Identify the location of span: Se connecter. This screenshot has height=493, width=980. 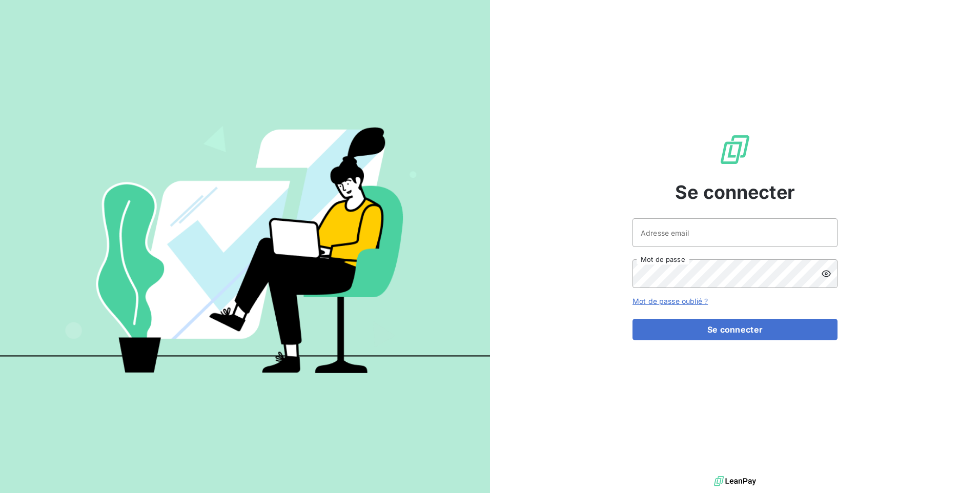
(735, 192).